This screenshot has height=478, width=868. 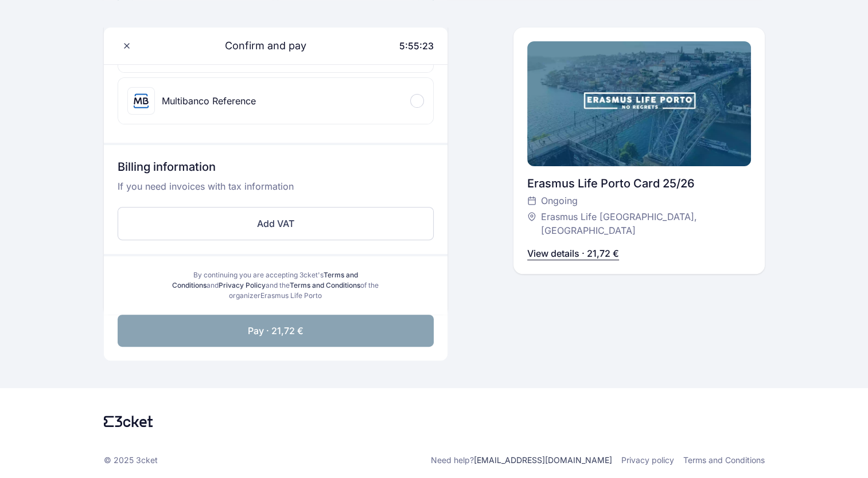 I want to click on p: Need help?, so click(x=521, y=461).